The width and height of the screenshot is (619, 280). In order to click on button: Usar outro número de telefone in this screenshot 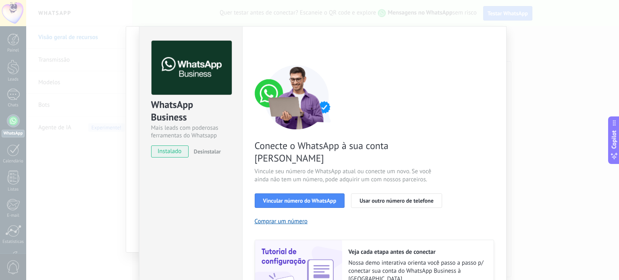, I will do `click(396, 201)`.